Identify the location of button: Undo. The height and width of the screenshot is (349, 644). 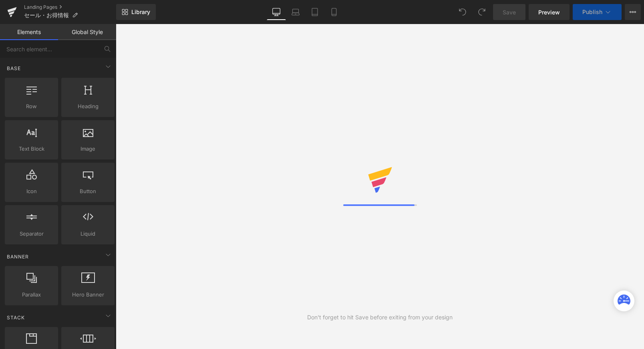
(463, 12).